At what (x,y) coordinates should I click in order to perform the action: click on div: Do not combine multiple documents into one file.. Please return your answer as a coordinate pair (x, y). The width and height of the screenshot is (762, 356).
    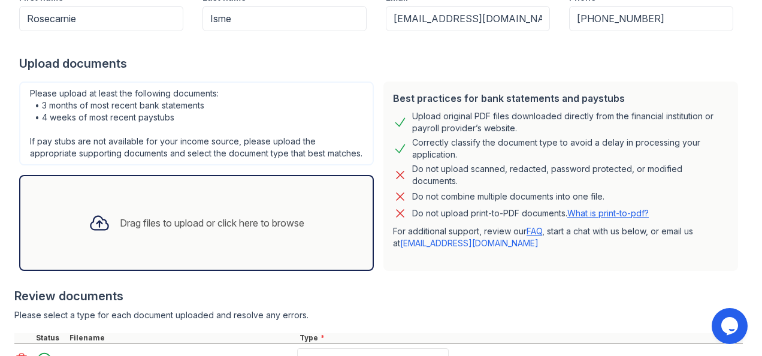
    Looking at the image, I should click on (508, 196).